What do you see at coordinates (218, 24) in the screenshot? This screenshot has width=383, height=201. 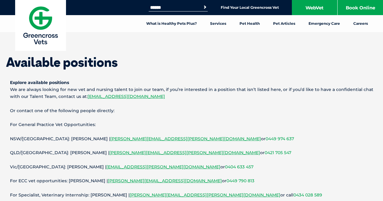 I see `a: Services` at bounding box center [218, 24].